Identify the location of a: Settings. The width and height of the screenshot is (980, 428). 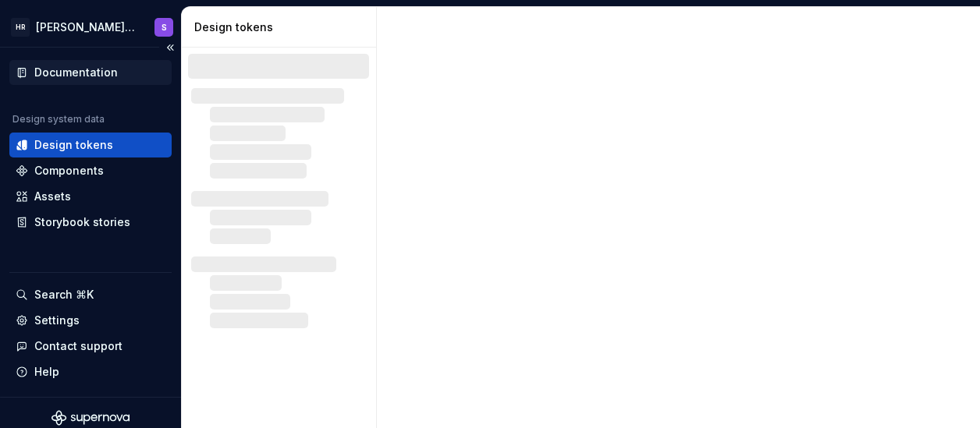
(90, 321).